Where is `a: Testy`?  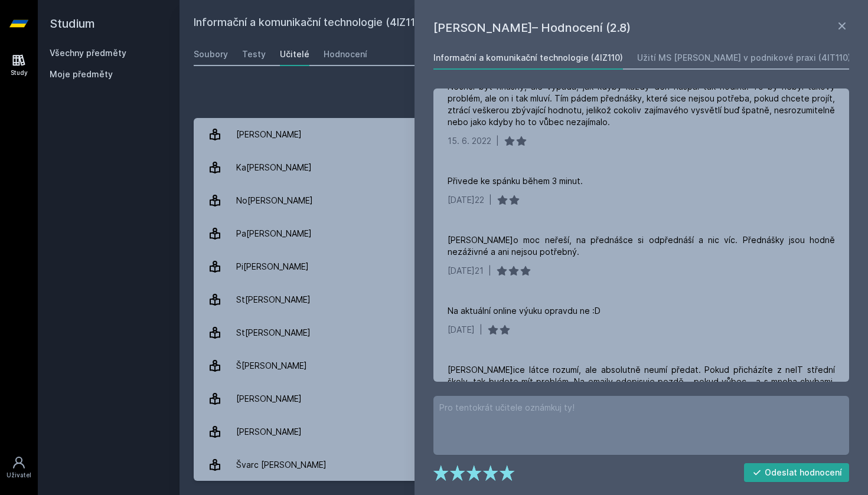
a: Testy is located at coordinates (254, 54).